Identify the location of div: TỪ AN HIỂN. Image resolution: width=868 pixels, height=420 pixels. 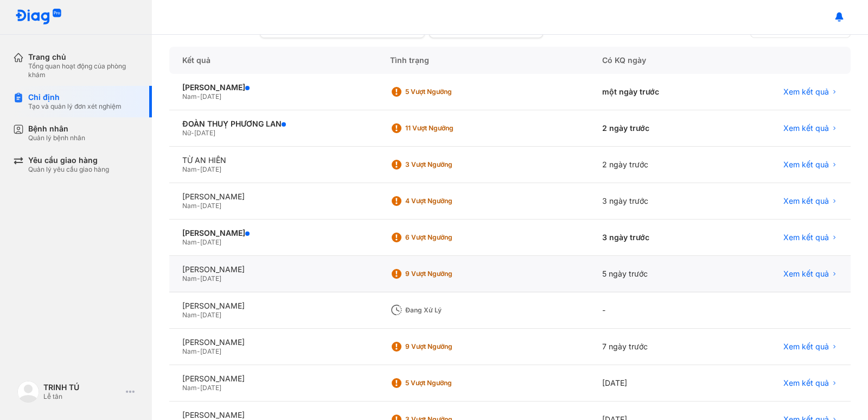
(273, 160).